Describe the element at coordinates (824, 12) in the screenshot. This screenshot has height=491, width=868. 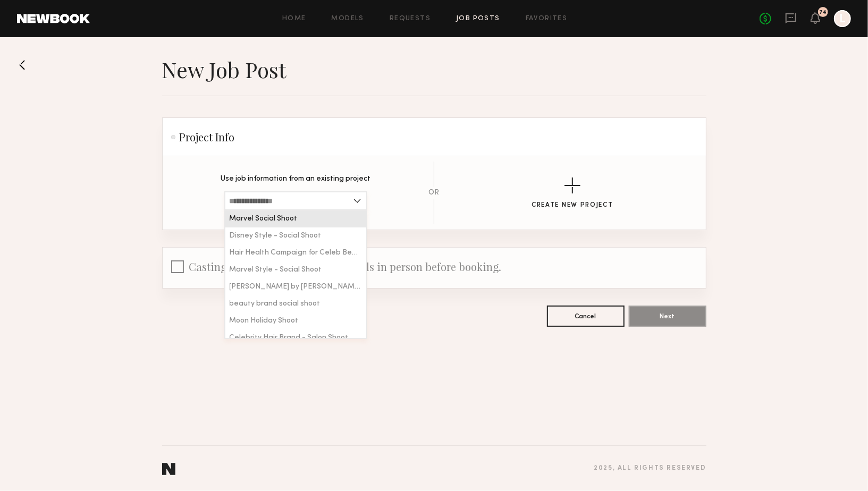
I see `div: 74` at that location.